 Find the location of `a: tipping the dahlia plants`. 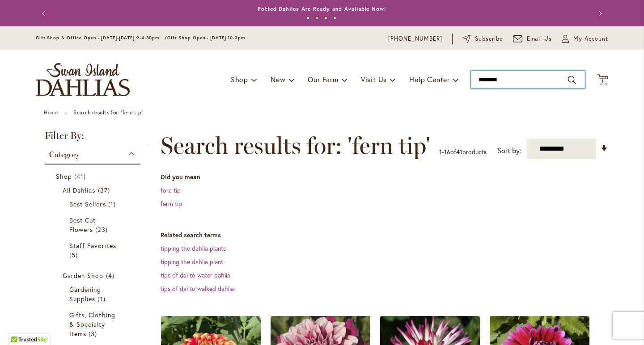

a: tipping the dahlia plants is located at coordinates (193, 248).